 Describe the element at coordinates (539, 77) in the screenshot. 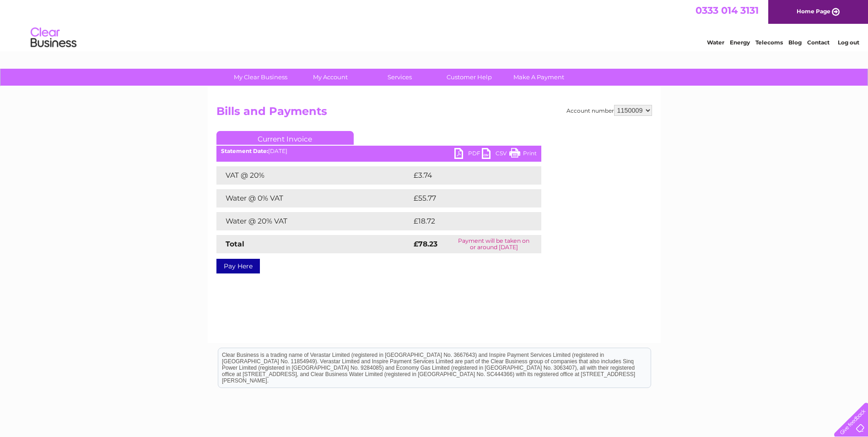

I see `a: Make A Payment` at that location.